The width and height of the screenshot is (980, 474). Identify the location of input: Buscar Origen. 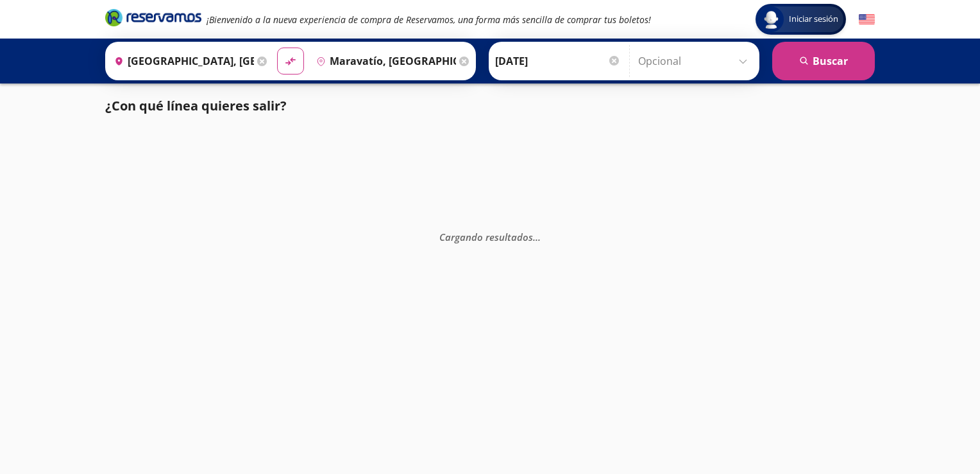
(181, 61).